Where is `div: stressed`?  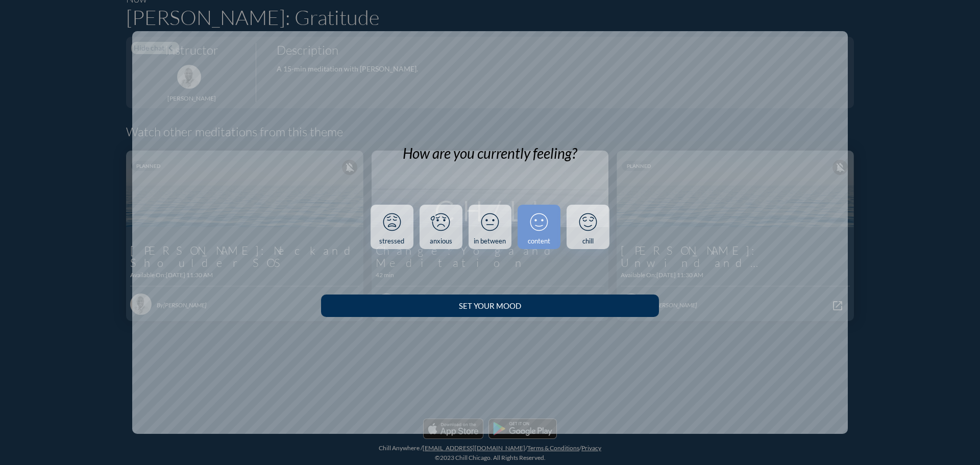
div: stressed is located at coordinates (391, 241).